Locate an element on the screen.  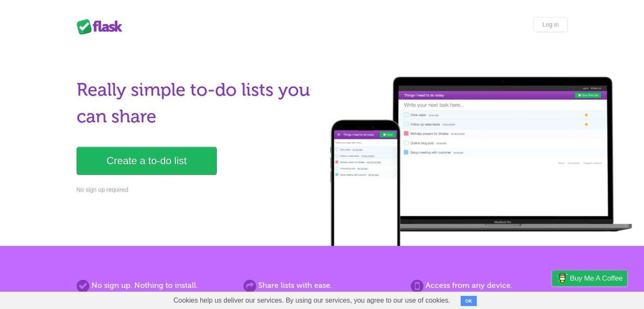
span: Buy me a coffee is located at coordinates (596, 278).